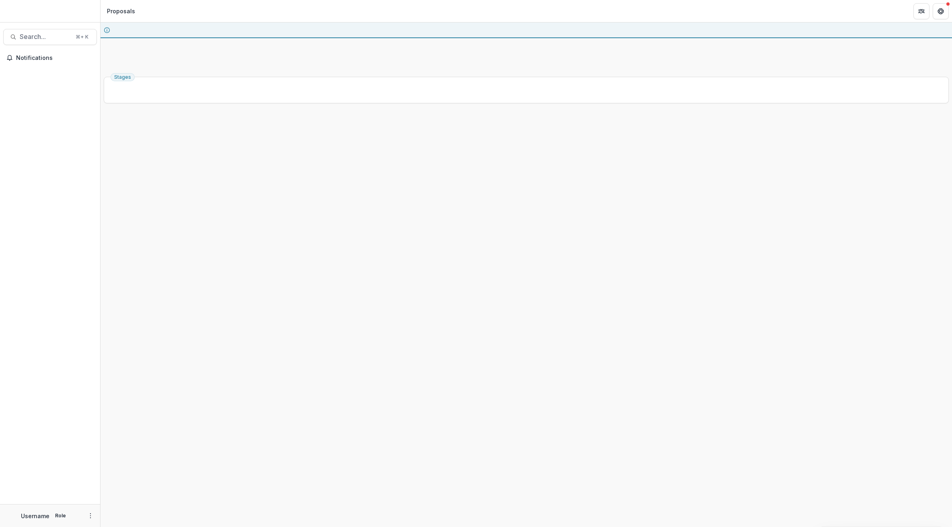 This screenshot has height=527, width=952. I want to click on button: Get Help, so click(941, 11).